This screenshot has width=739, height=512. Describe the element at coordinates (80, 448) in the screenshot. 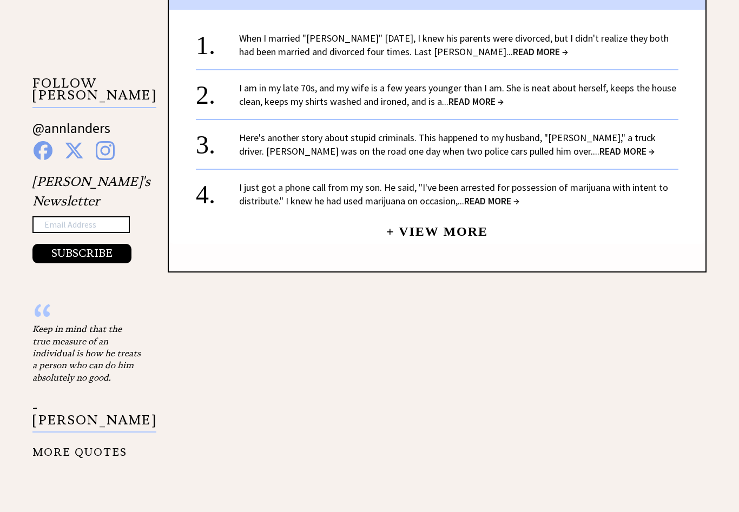

I see `a: MORE QUOTES` at that location.